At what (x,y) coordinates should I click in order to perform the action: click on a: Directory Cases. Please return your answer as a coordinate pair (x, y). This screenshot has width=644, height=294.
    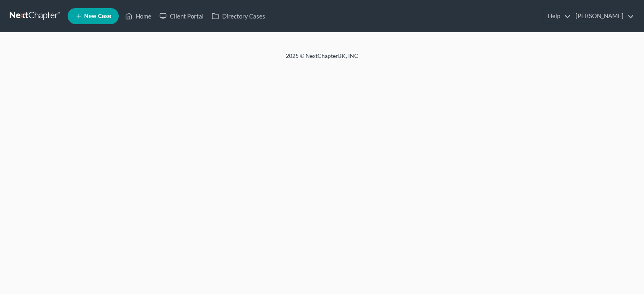
    Looking at the image, I should click on (238, 16).